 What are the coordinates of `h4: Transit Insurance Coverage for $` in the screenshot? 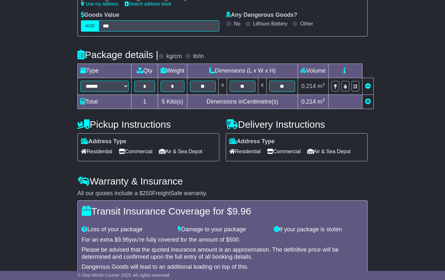 It's located at (223, 211).